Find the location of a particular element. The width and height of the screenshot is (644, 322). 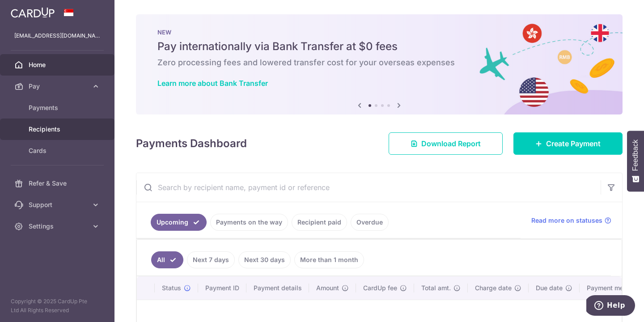

a: All is located at coordinates (167, 259).